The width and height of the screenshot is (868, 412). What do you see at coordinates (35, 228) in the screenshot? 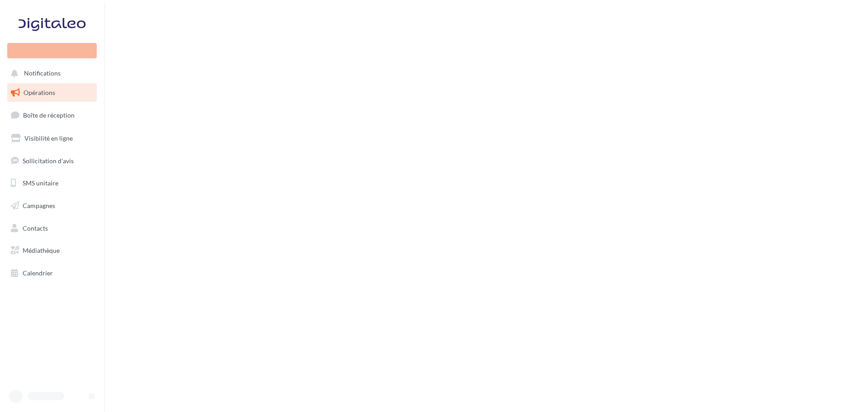
I see `span: Contacts` at bounding box center [35, 228].